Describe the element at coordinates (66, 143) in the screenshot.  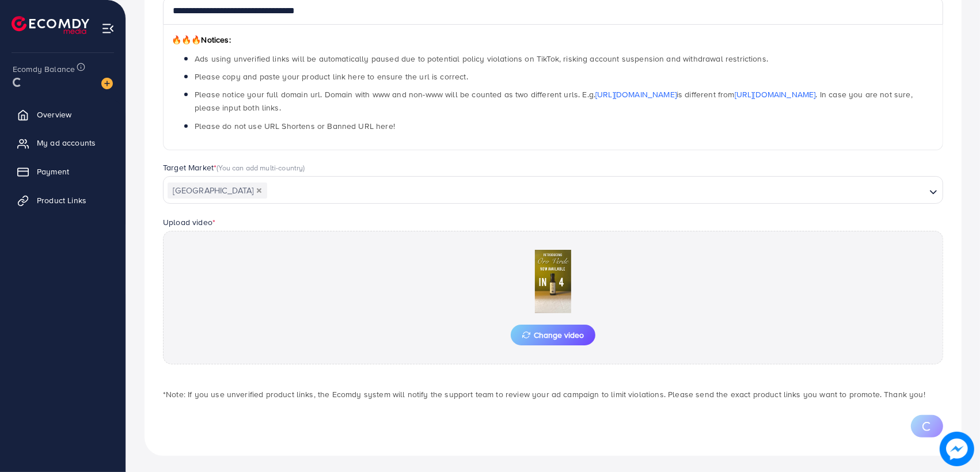
I see `span: My ad accounts` at that location.